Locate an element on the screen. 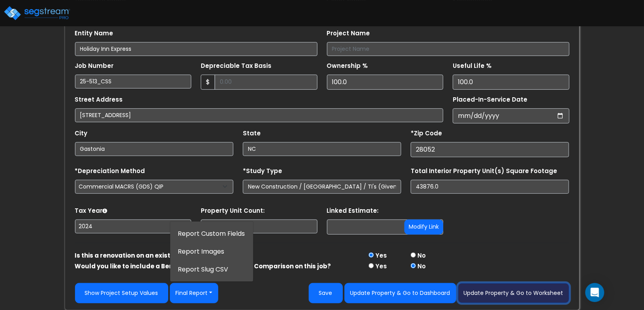  button: Modify Link is located at coordinates (424, 227).